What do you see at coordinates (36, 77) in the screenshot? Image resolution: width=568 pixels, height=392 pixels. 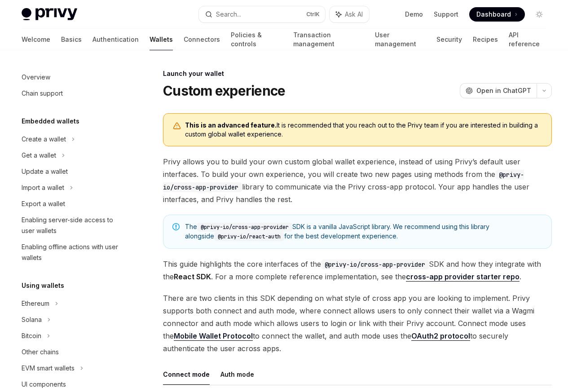 I see `div: Overview` at bounding box center [36, 77].